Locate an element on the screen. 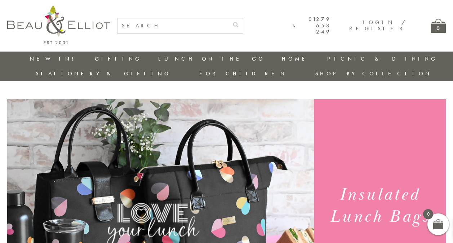 This screenshot has height=243, width=453. span: 0 is located at coordinates (428, 214).